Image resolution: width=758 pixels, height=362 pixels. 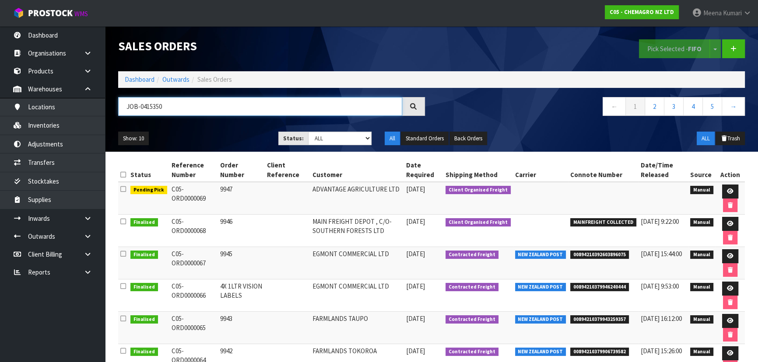 What do you see at coordinates (194, 296) in the screenshot?
I see `td: C05-ORD0000066` at bounding box center [194, 296].